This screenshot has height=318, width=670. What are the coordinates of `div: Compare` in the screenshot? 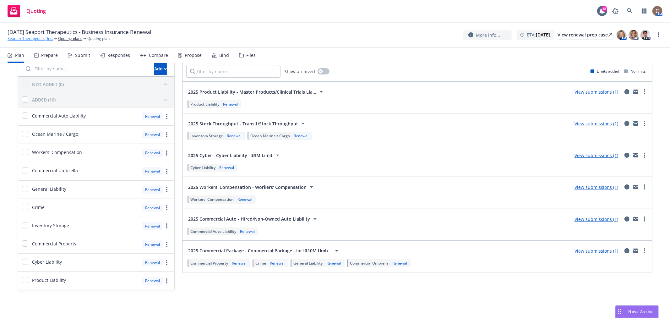 It's located at (158, 55).